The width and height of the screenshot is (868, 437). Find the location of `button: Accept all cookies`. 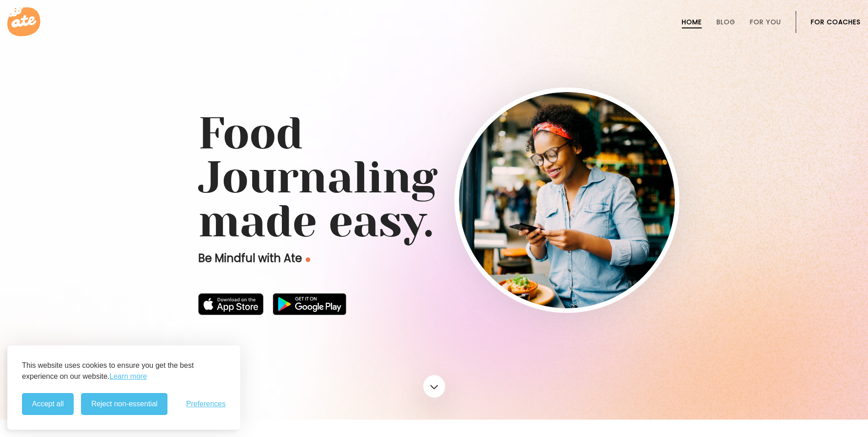

button: Accept all cookies is located at coordinates (48, 404).